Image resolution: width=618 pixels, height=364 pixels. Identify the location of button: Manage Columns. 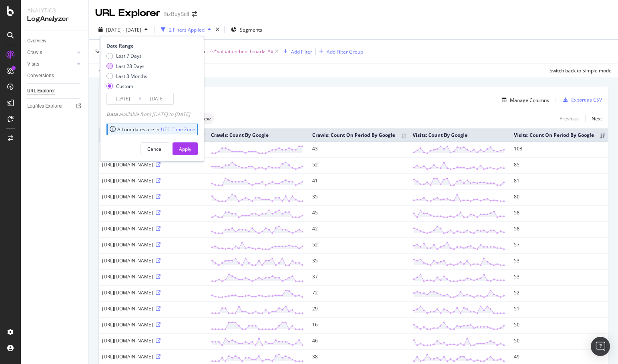
(524, 100).